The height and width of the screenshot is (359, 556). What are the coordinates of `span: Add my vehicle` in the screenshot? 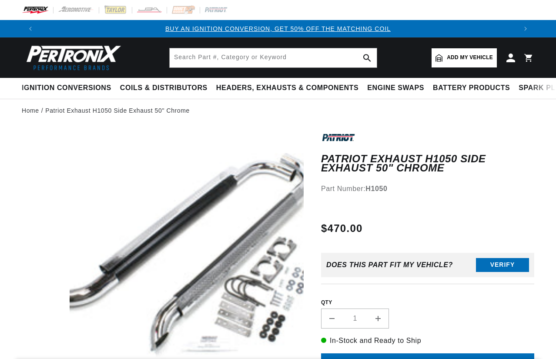 It's located at (470, 57).